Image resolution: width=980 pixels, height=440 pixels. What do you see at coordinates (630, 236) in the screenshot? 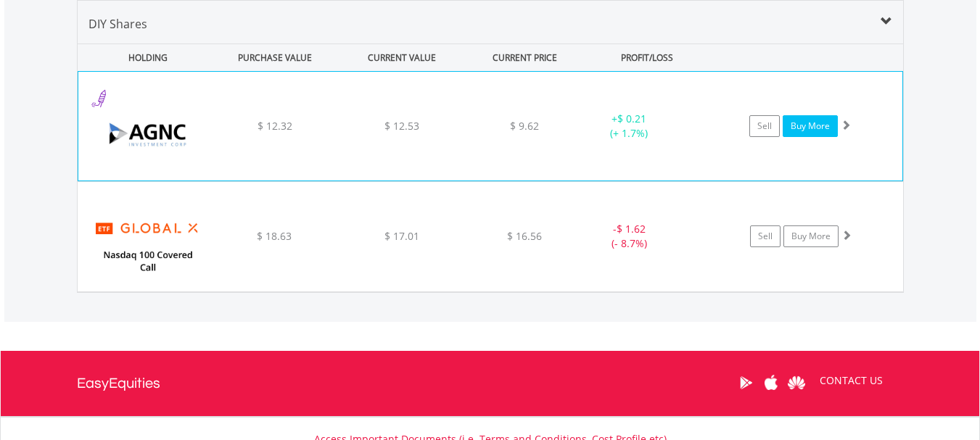
I see `div: - (- 8.7%)` at bounding box center [630, 236].